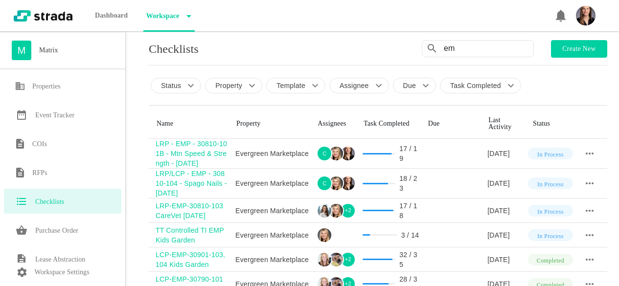 Image resolution: width=619 pixels, height=286 pixels. I want to click on p: Property, so click(229, 86).